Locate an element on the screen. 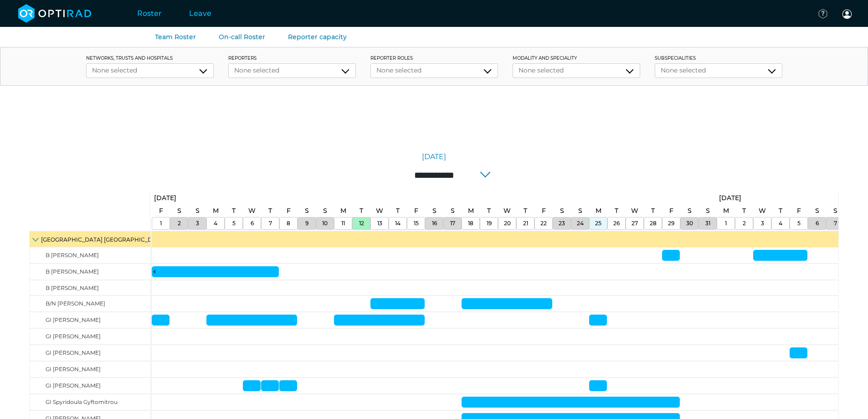 Image resolution: width=868 pixels, height=419 pixels. span: GI Spyridoula Gyftomitrou is located at coordinates (82, 401).